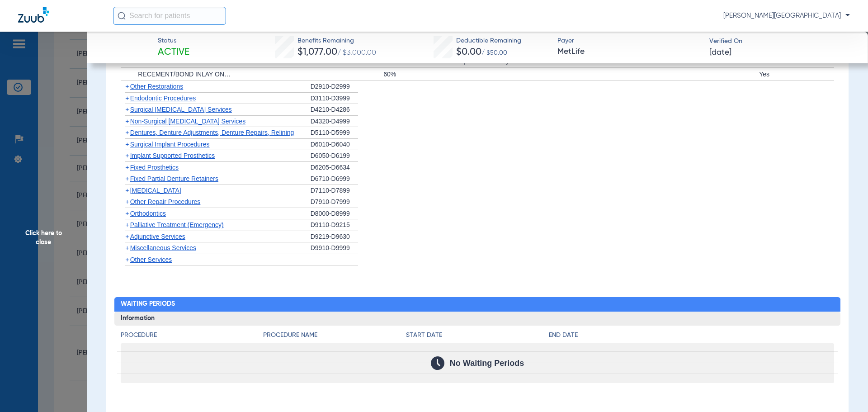 The height and width of the screenshot is (412, 868). What do you see at coordinates (357, 53) in the screenshot?
I see `span: / $3,000.00` at bounding box center [357, 53].